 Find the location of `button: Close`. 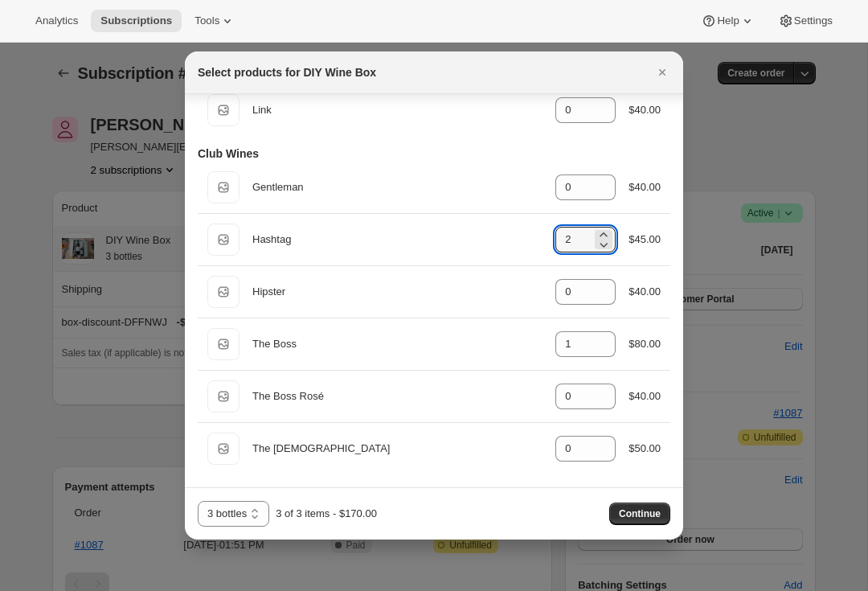

button: Close is located at coordinates (662, 72).